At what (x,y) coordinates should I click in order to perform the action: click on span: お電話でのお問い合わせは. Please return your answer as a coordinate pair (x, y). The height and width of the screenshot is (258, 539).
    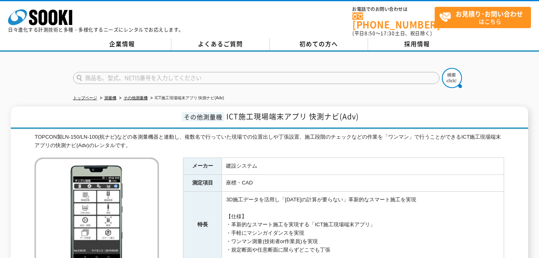
    Looking at the image, I should click on (394, 9).